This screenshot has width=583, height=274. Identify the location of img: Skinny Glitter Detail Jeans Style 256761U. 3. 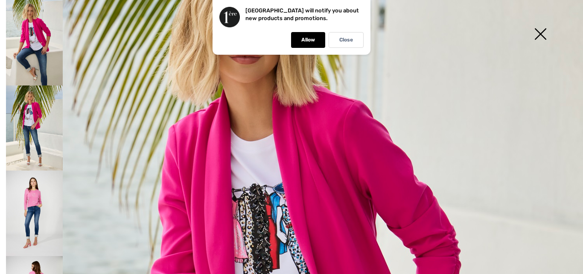
(34, 213).